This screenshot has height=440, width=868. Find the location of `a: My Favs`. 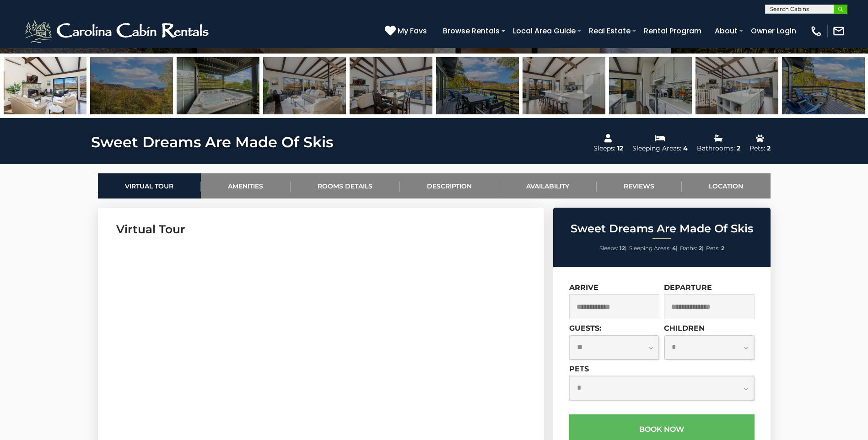

a: My Favs is located at coordinates (407, 31).